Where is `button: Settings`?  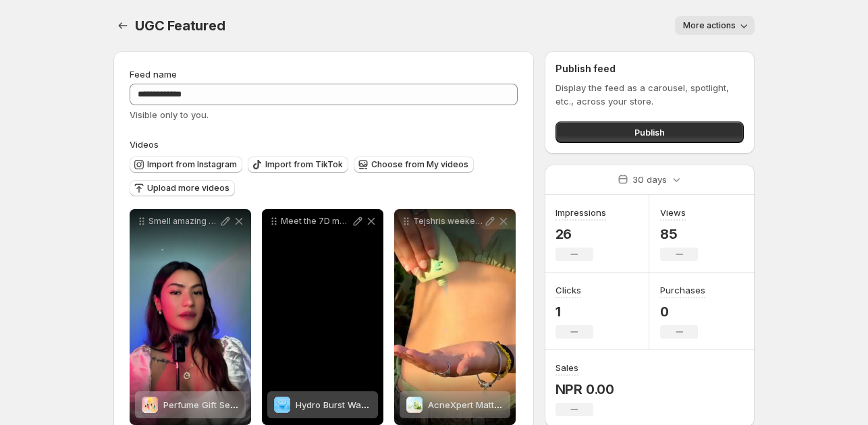
button: Settings is located at coordinates (123, 26).